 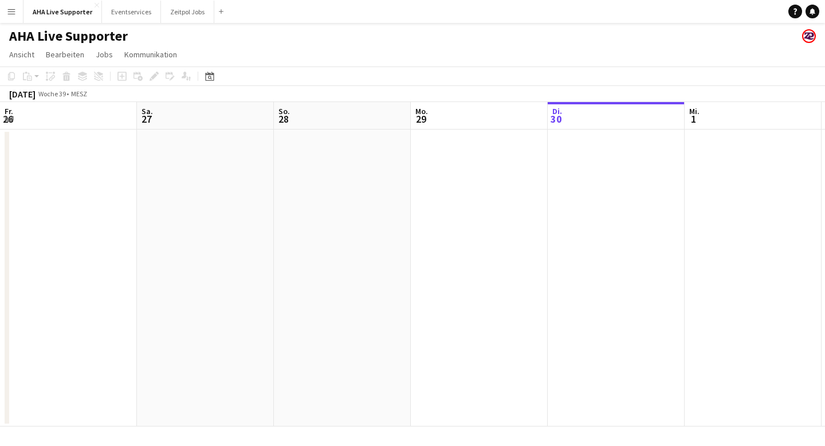 What do you see at coordinates (421, 119) in the screenshot?
I see `span: 29` at bounding box center [421, 119].